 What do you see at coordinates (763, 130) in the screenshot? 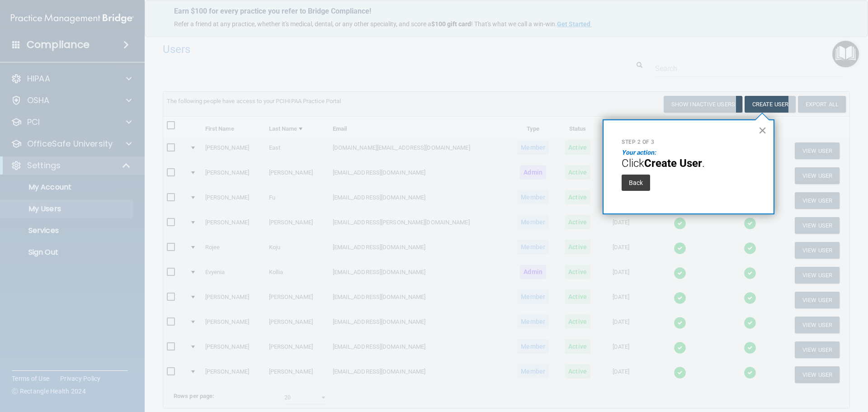
I see `button: Close` at bounding box center [763, 130].